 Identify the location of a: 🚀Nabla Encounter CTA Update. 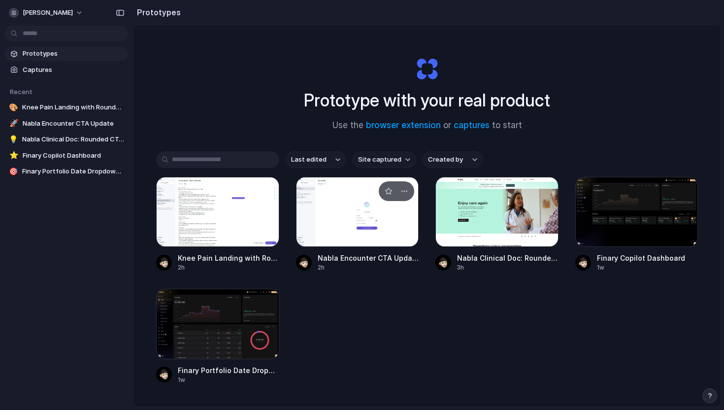
(66, 124).